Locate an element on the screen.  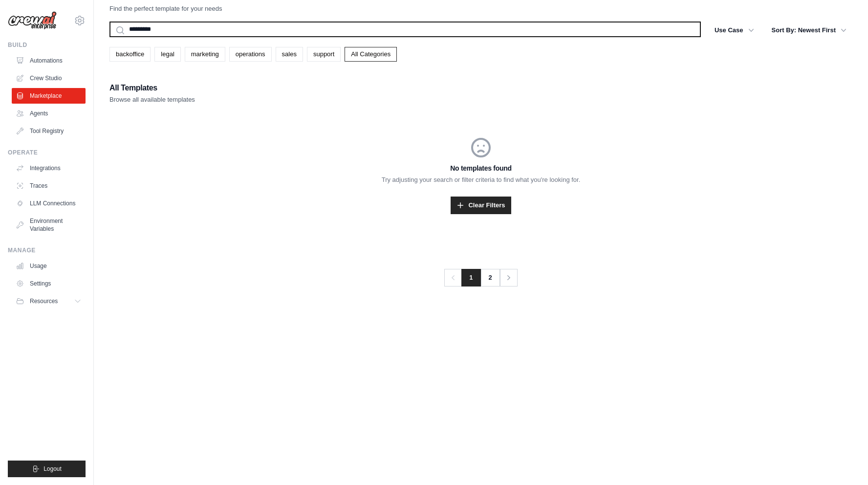
button: Resources is located at coordinates (49, 301).